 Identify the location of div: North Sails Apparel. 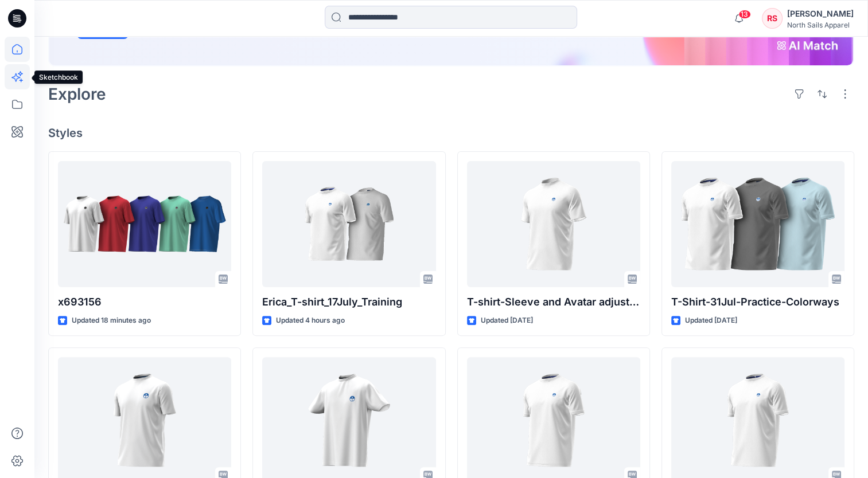
(821, 25).